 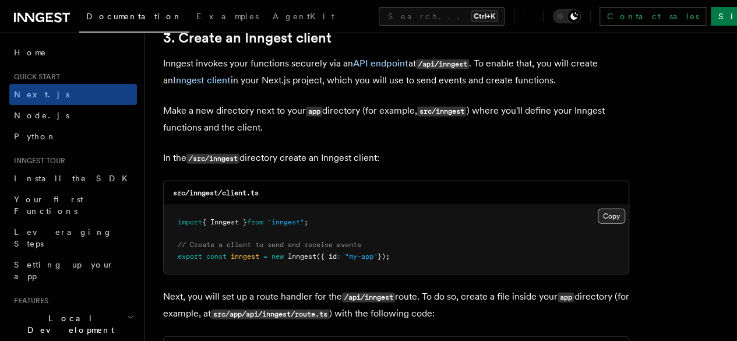 I want to click on span: Local Development, so click(x=68, y=324).